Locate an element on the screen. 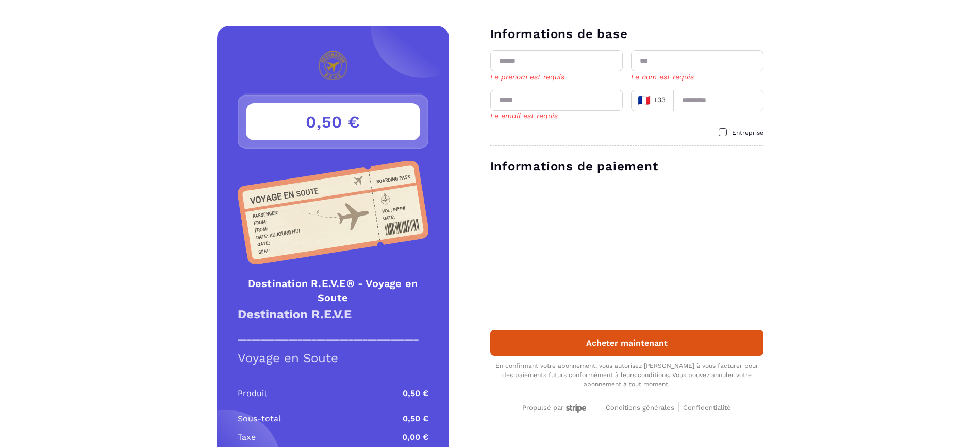 The width and height of the screenshot is (980, 447). img: Product Image is located at coordinates (333, 212).